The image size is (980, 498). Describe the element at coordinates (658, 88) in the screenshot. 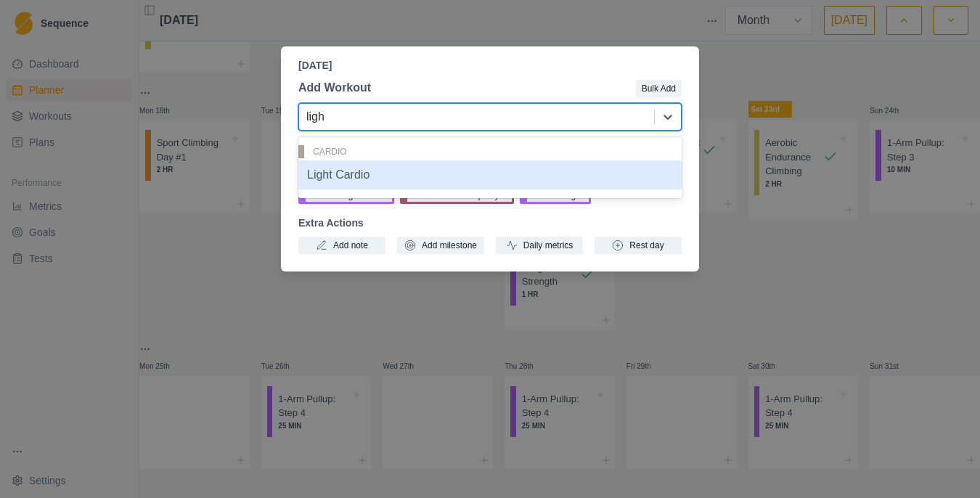

I see `button: Bulk Add` at that location.